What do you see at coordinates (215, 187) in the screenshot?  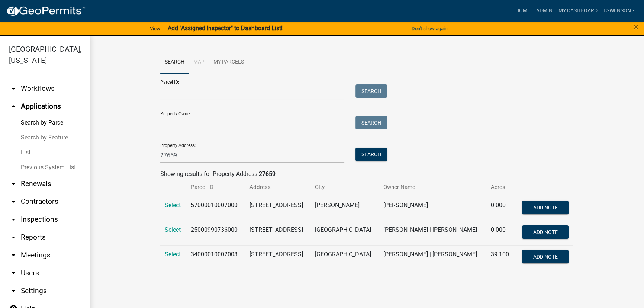 I see `th: Parcel ID` at bounding box center [215, 187].